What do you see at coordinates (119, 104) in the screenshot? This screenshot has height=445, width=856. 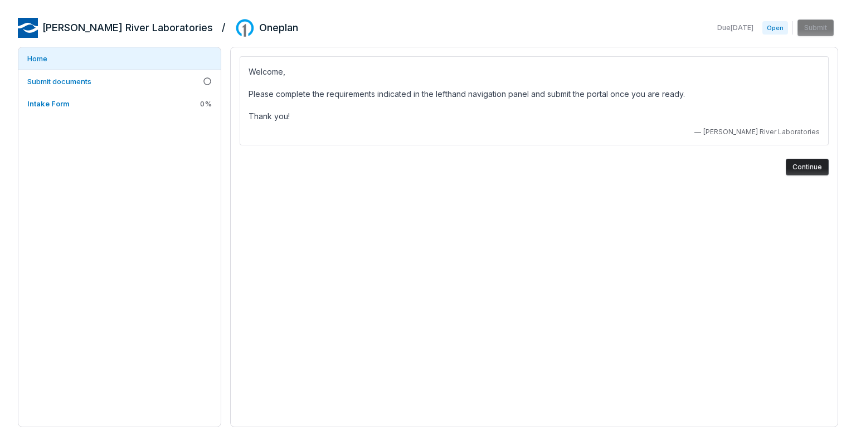 I see `a: Intake Form0%` at bounding box center [119, 104].